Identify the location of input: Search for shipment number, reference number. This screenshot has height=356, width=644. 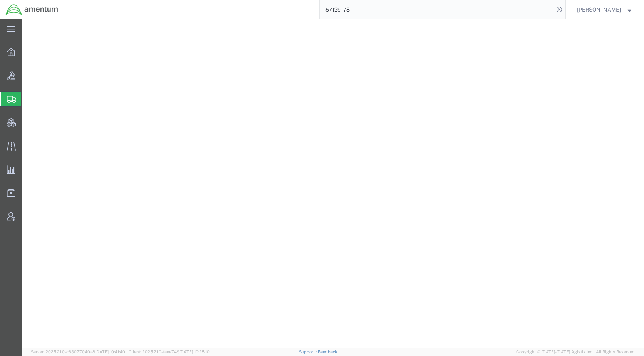
(437, 10).